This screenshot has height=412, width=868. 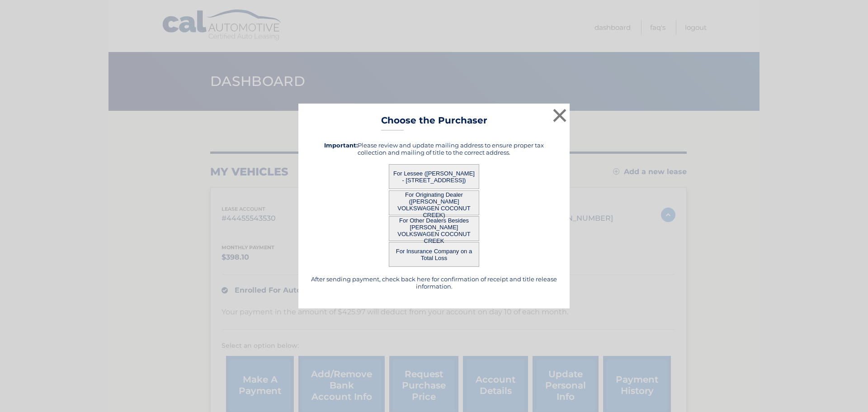 I want to click on h3: Choose the Purchaser, so click(x=434, y=122).